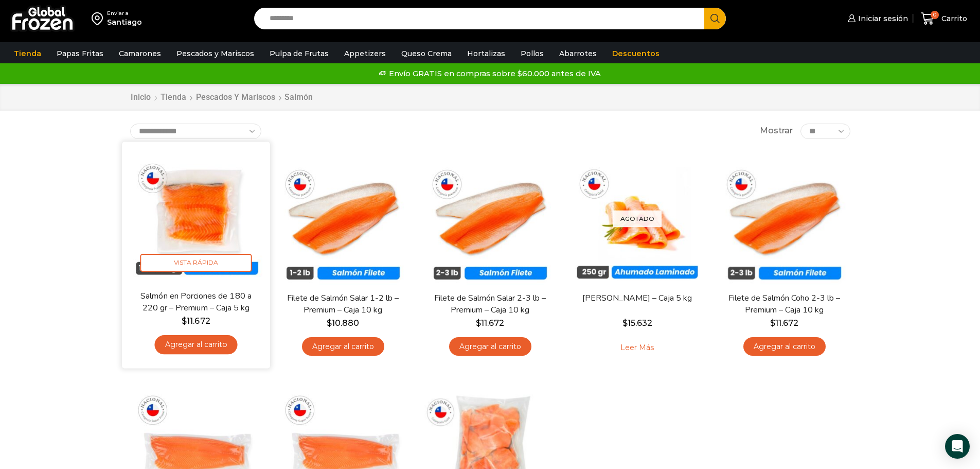 This screenshot has height=469, width=980. I want to click on a: Filete de Salmón Coho 2-3 lb – Premium – Caja 10 kg, so click(784, 304).